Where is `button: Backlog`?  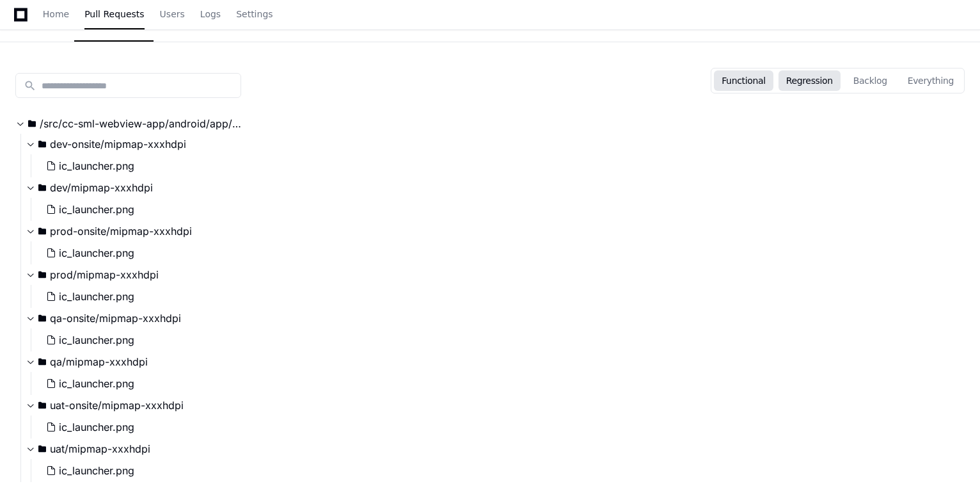 button: Backlog is located at coordinates (870, 80).